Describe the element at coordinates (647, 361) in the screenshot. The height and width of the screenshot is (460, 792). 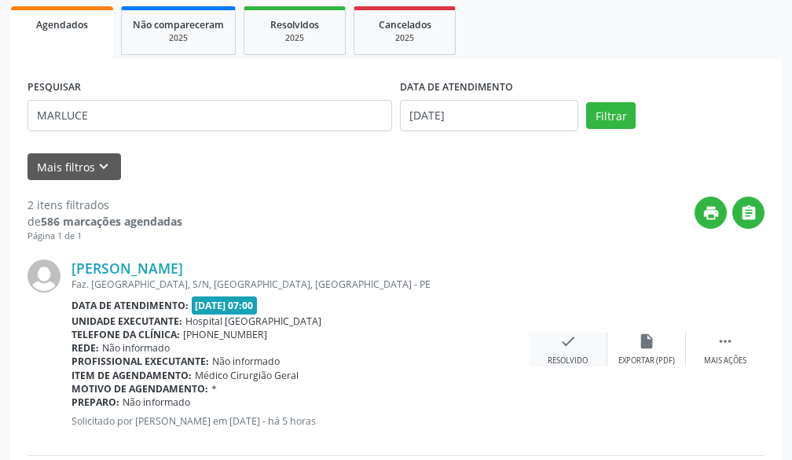
I see `div: Exportar (PDF)` at that location.